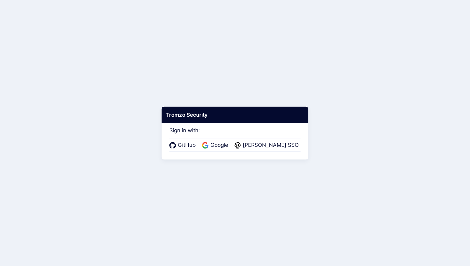 Image resolution: width=470 pixels, height=266 pixels. Describe the element at coordinates (187, 145) in the screenshot. I see `span: GitHub` at that location.